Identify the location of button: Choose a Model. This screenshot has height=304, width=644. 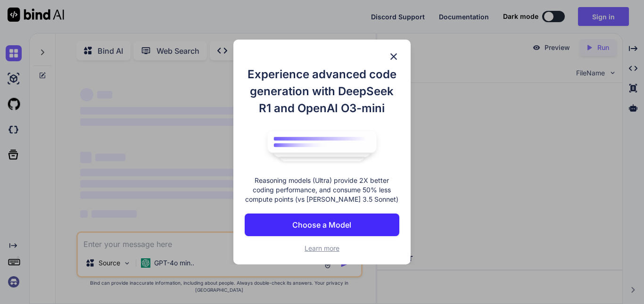
(322, 225).